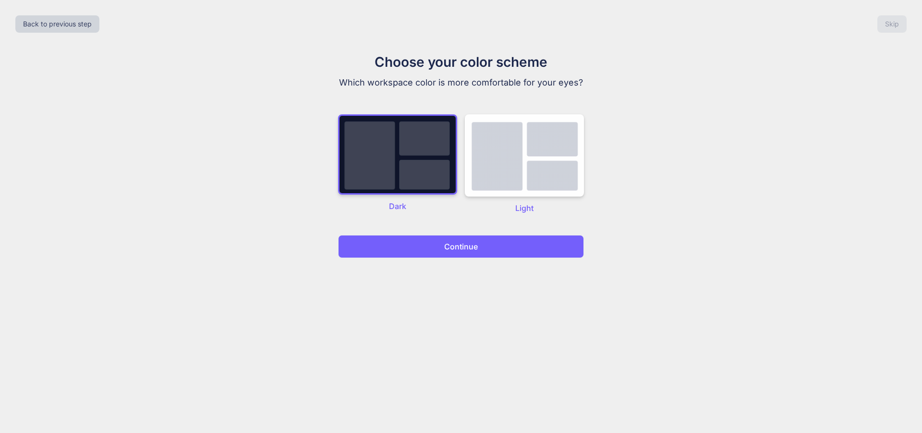 Image resolution: width=922 pixels, height=433 pixels. What do you see at coordinates (892, 24) in the screenshot?
I see `button: Skip` at bounding box center [892, 24].